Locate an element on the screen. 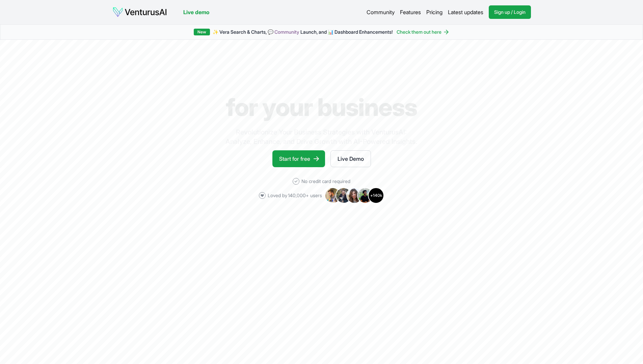 The width and height of the screenshot is (643, 364). img: Avatar 4 is located at coordinates (365, 196).